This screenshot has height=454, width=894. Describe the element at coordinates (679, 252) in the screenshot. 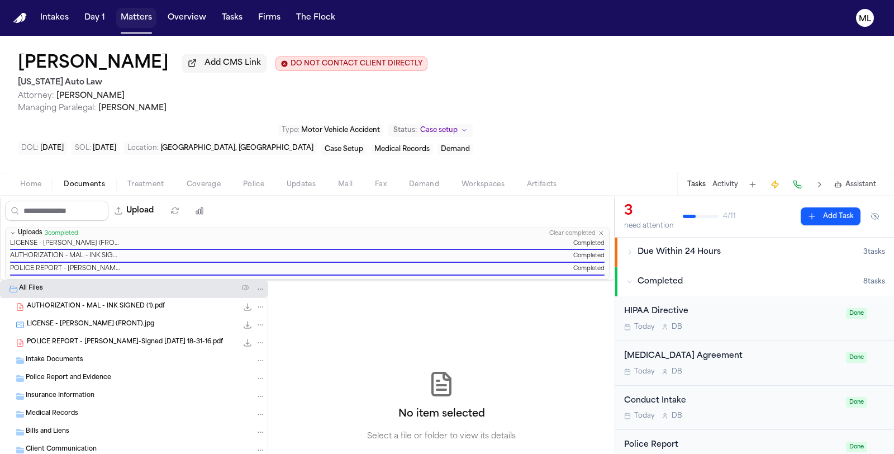

I see `span: Due Within 24 Hours` at that location.